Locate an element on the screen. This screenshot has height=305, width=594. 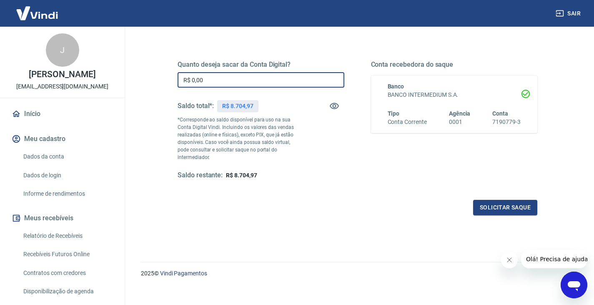
a: Informe de rendimentos is located at coordinates (67, 193).